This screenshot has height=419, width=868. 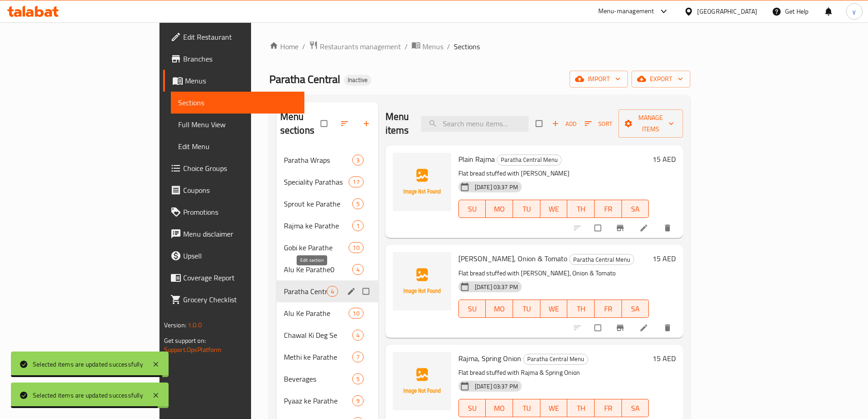 What do you see at coordinates (318, 335) in the screenshot?
I see `div: Chawal Ki Deg Se` at bounding box center [318, 335].